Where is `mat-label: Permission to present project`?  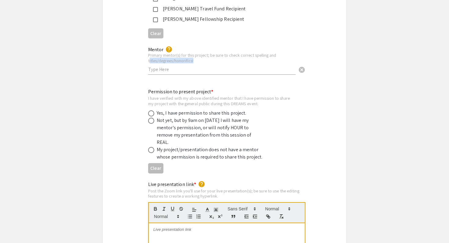
mat-label: Permission to present project is located at coordinates (180, 92).